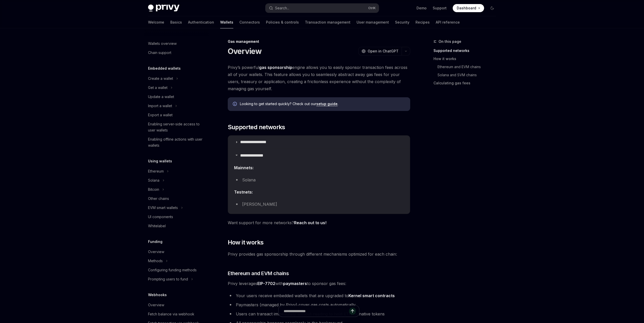  I want to click on div: Export a wallet, so click(160, 115).